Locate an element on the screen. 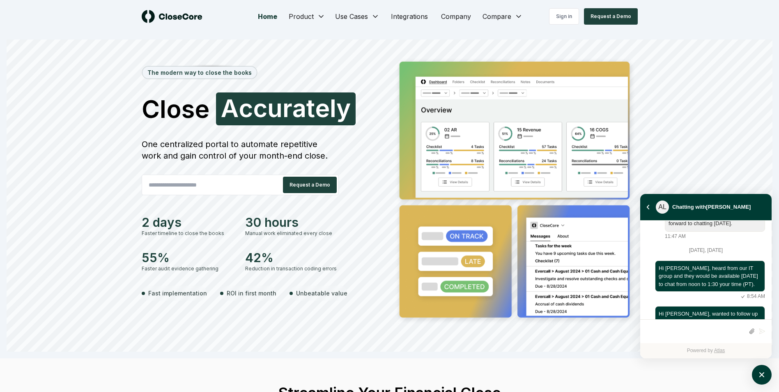 This screenshot has width=779, height=392. a: Home is located at coordinates (267, 16).